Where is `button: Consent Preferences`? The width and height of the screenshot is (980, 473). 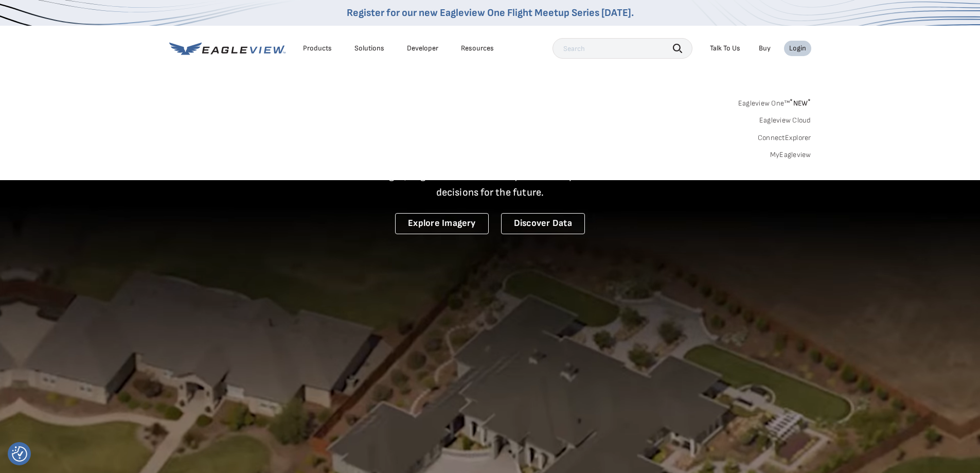
button: Consent Preferences is located at coordinates (19, 454).